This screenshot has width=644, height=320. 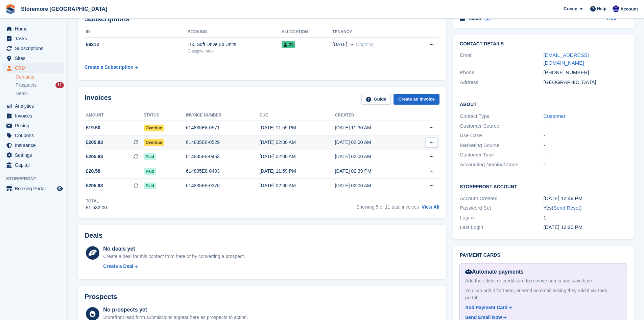 What do you see at coordinates (543, 281) in the screenshot?
I see `div: Add their debit or credit card to remove admin and save time.` at bounding box center [543, 281].